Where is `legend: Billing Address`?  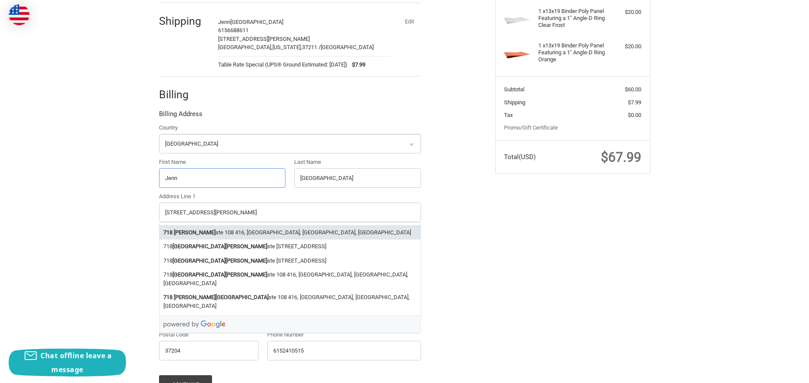
legend: Billing Address is located at coordinates (181, 116).